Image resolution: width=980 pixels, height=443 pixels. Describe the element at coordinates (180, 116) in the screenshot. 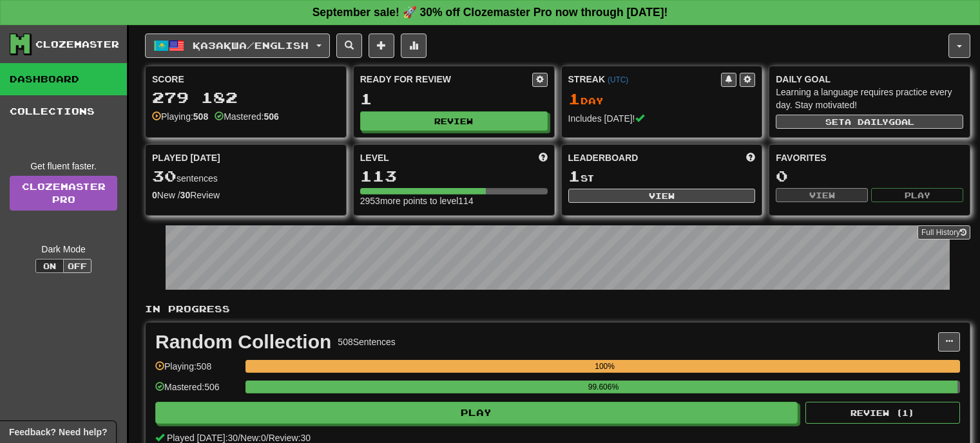

I see `div: Playing:` at that location.